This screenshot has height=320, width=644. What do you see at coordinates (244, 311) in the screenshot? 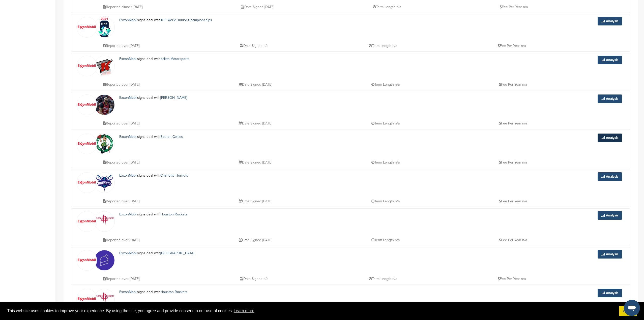
I see `a: learn more about cookies` at bounding box center [244, 311].